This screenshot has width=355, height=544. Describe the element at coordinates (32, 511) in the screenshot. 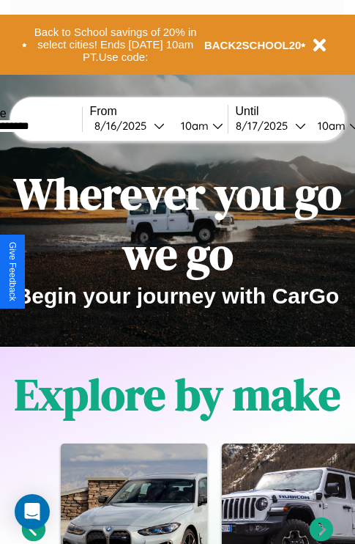

I see `div: Open Intercom Messenger` at that location.